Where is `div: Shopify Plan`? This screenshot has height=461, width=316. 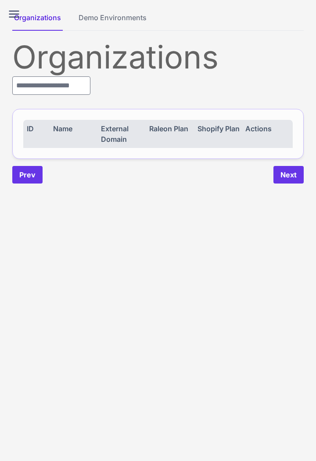
div: Shopify Plan is located at coordinates (219, 134).